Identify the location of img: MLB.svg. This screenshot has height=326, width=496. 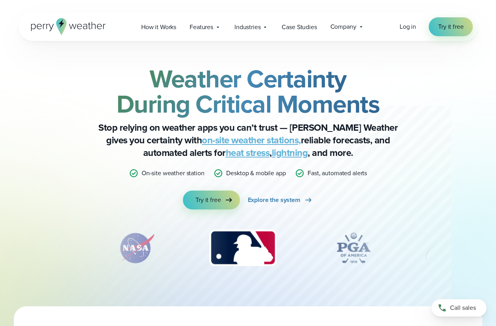
(243, 248).